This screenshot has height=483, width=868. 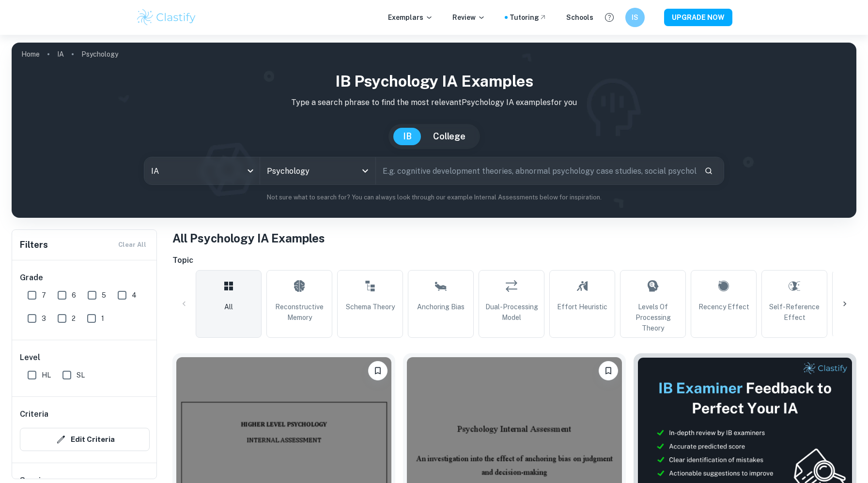 I want to click on a: Tutoring, so click(x=528, y=17).